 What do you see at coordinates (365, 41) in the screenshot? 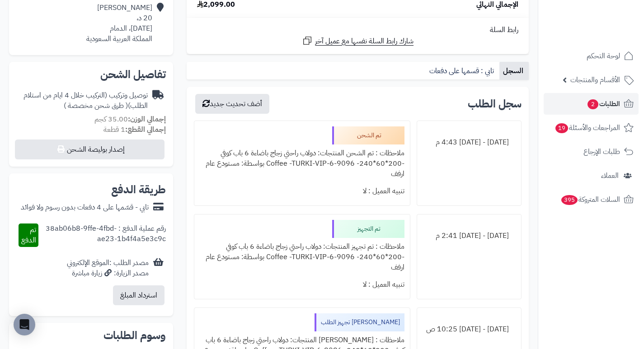
I see `span: شارك رابط السلة نفسها مع عميل آخر` at bounding box center [365, 41].